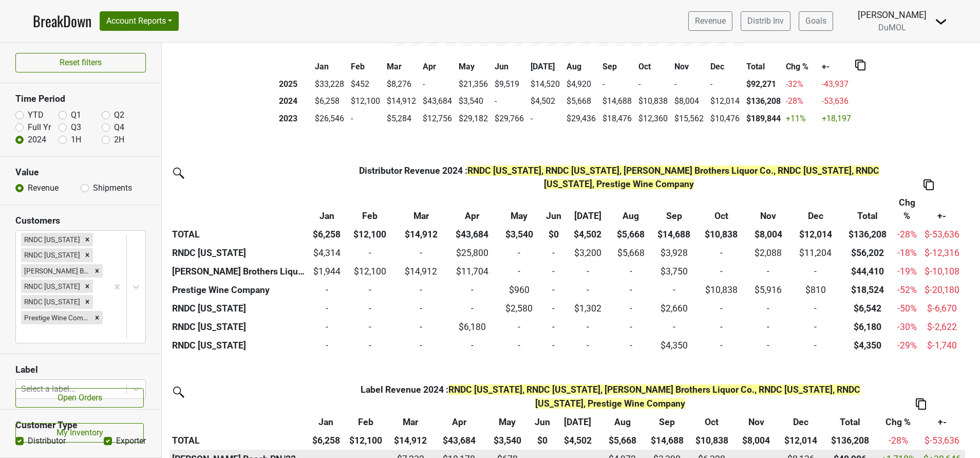 The width and height of the screenshot is (980, 458). I want to click on td: $43,684, so click(438, 102).